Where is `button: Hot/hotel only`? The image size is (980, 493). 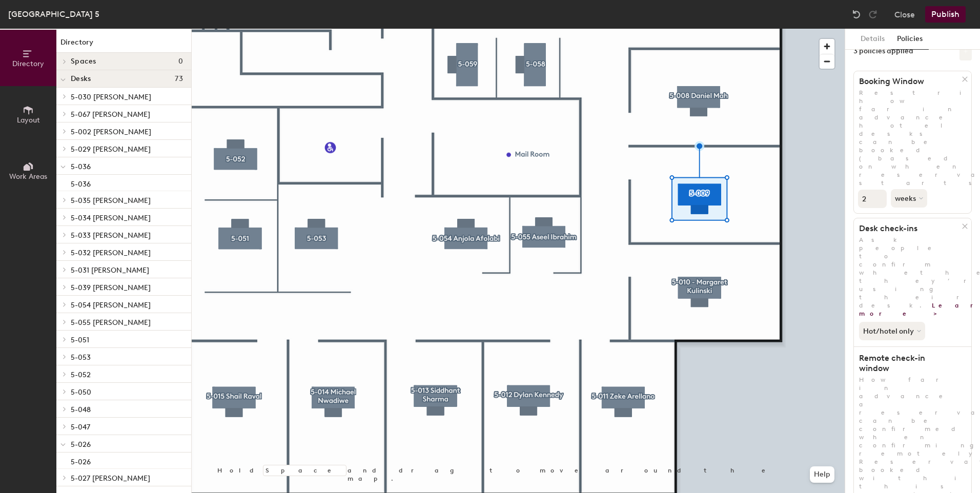
button: Hot/hotel only is located at coordinates (892, 332).